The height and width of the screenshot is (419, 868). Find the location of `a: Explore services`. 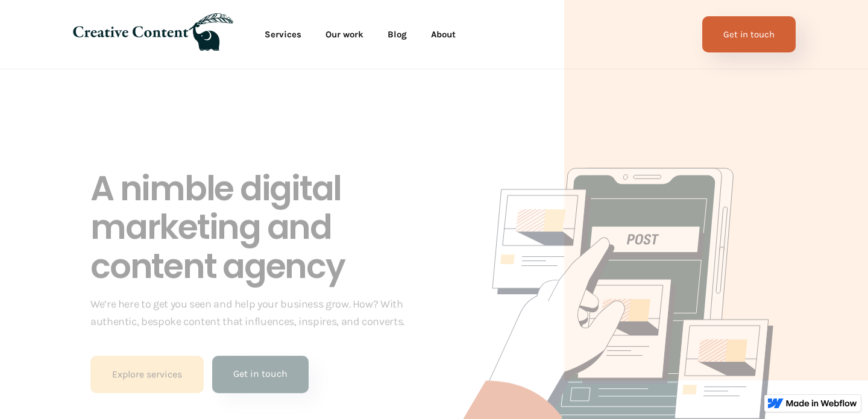

a: Explore services is located at coordinates (147, 374).